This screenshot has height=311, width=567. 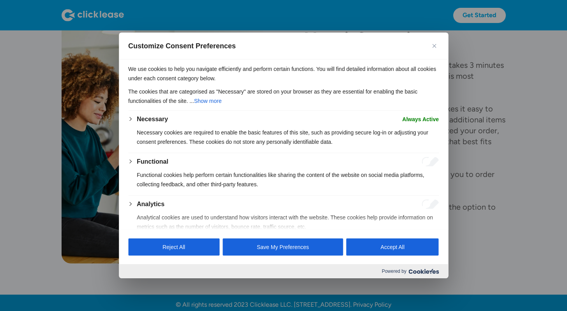 I want to click on input: Disable Analytics, so click(x=430, y=204).